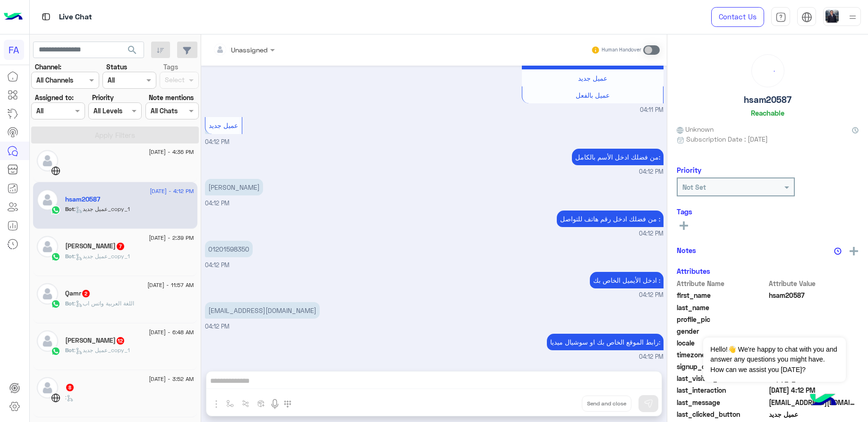  I want to click on span: gender, so click(721, 331).